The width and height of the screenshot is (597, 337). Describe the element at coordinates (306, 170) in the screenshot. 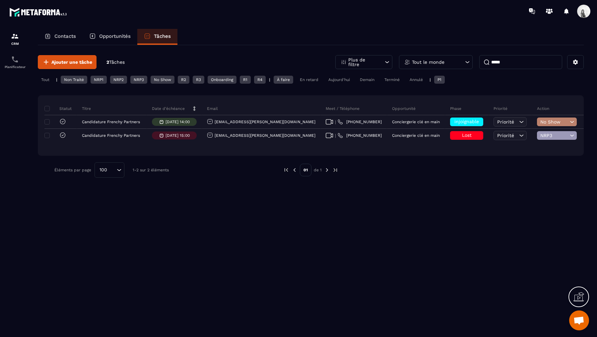

I see `p: 01` at that location.